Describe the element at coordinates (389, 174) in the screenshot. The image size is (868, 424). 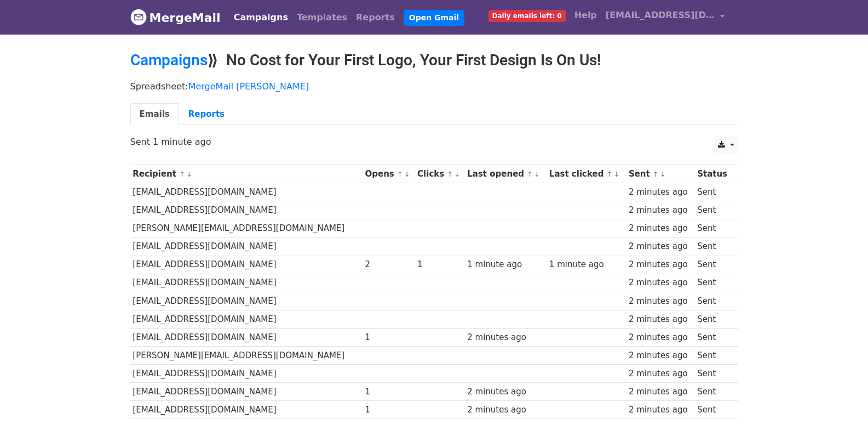
I see `th: Opens` at that location.